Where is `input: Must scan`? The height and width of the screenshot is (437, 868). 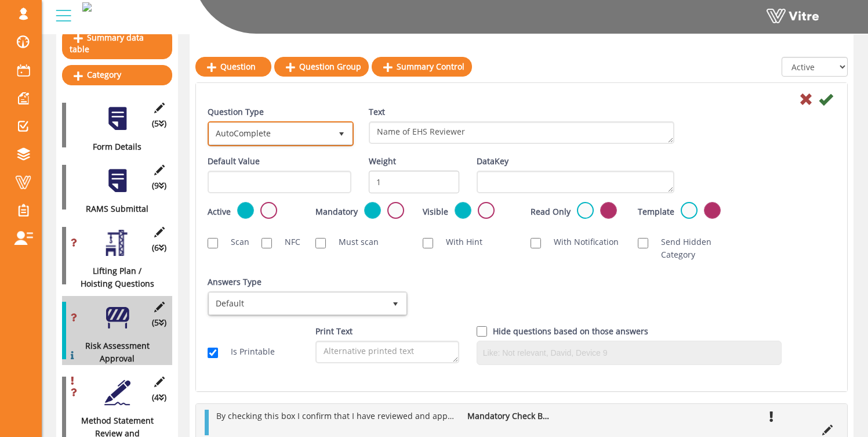
input: Must scan is located at coordinates (321, 243).